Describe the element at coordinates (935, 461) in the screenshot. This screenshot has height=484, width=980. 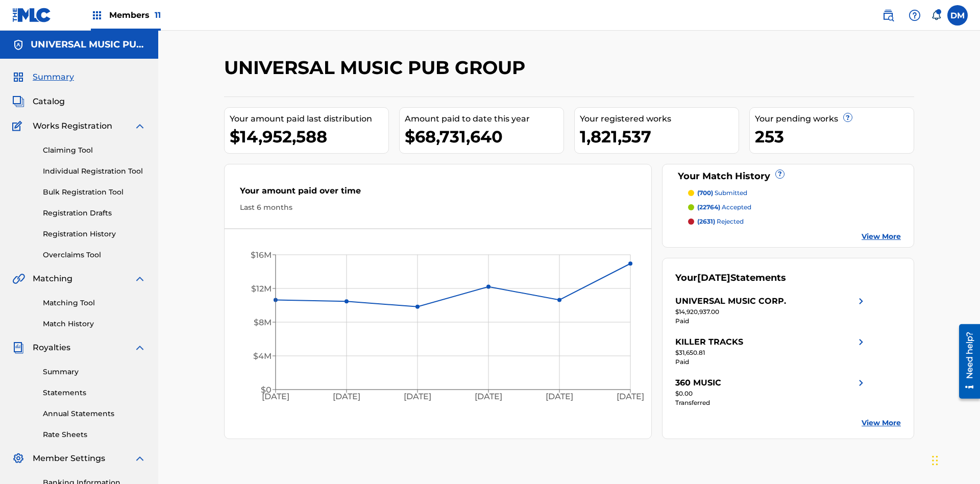
I see `div: Drag` at that location.